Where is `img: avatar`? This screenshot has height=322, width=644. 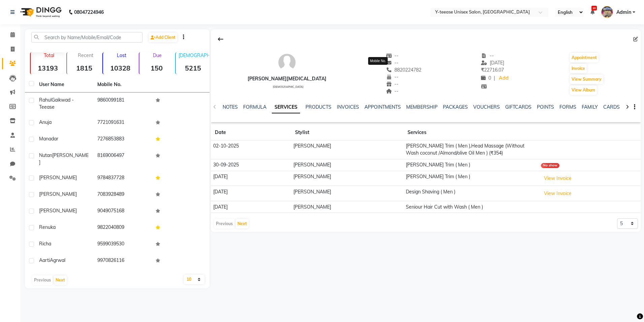 img: avatar is located at coordinates (287, 62).